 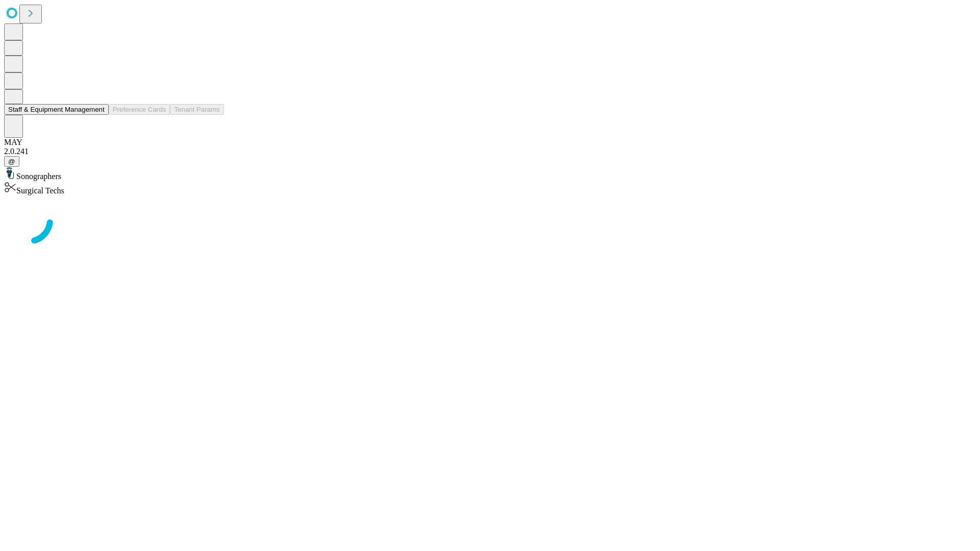 What do you see at coordinates (490, 152) in the screenshot?
I see `div: 2.0.241` at bounding box center [490, 152].